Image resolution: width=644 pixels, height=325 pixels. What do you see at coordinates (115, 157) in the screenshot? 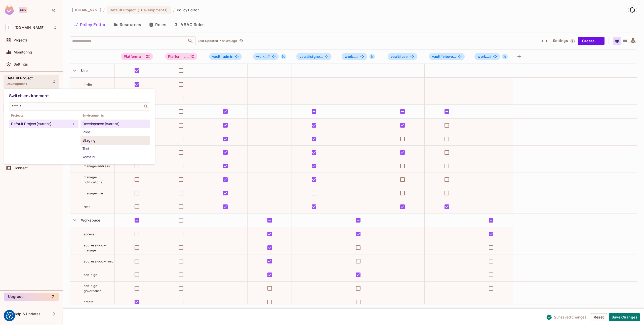
I see `div: komainu` at bounding box center [115, 157].